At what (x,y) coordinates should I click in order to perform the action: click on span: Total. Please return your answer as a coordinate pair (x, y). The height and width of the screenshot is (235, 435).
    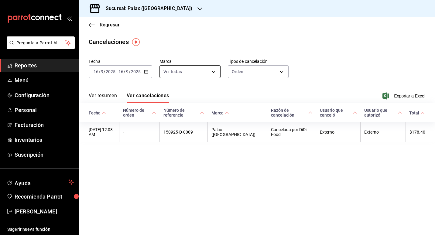
    Looking at the image, I should click on (417, 113).